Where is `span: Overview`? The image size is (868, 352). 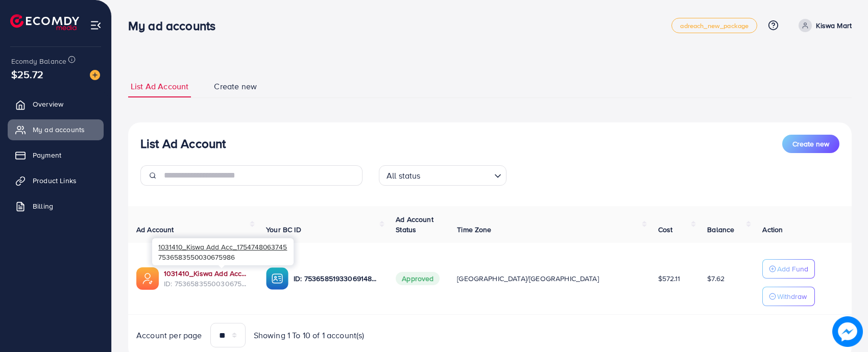
span: Overview is located at coordinates (48, 104).